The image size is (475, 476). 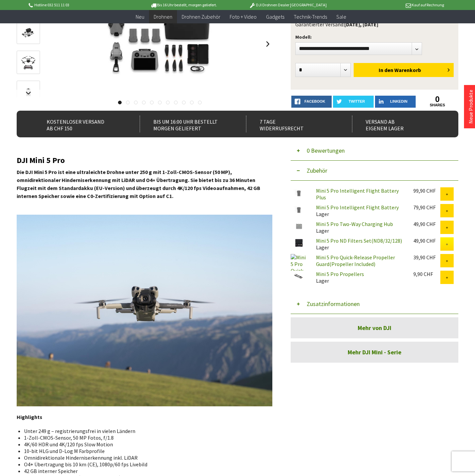 I want to click on div: Garantierter Versand:, so click(x=375, y=24).